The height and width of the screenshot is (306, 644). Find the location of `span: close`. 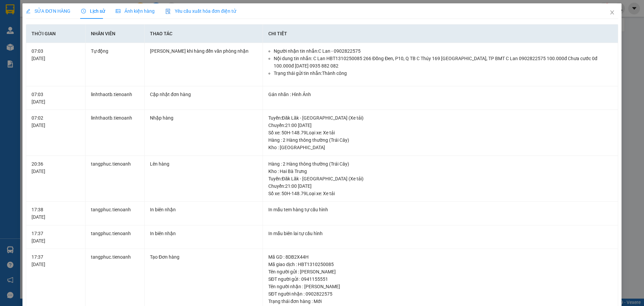

span: close is located at coordinates (612, 12).